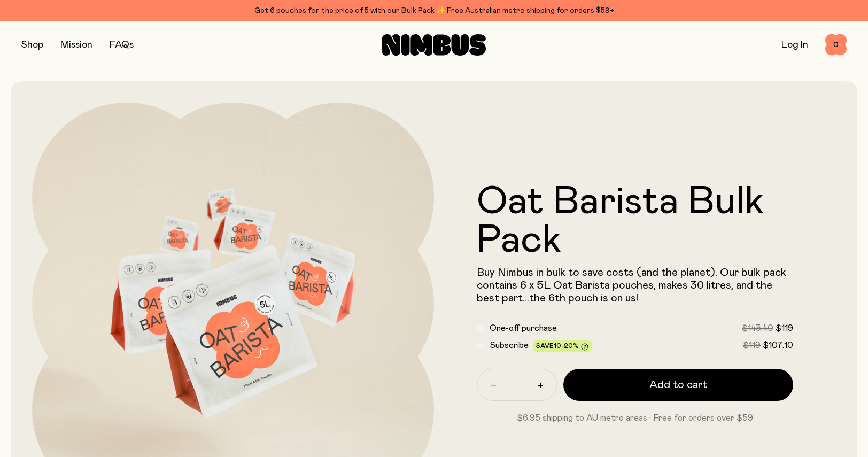 Image resolution: width=868 pixels, height=457 pixels. Describe the element at coordinates (836, 45) in the screenshot. I see `button: 0` at that location.